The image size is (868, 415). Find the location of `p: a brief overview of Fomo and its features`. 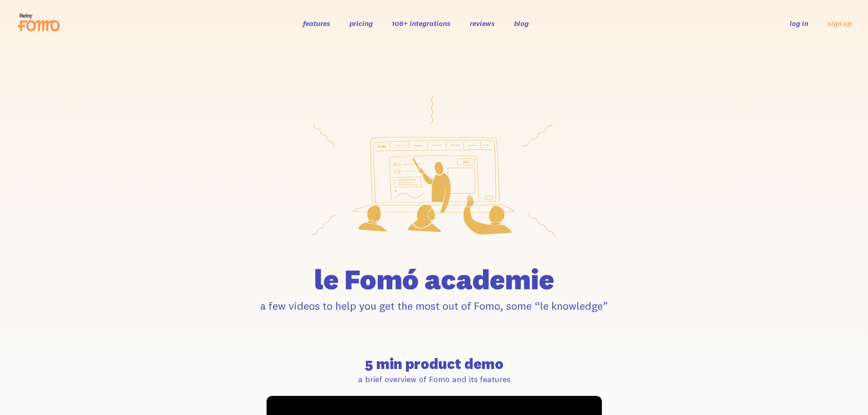

p: a brief overview of Fomo and its features is located at coordinates (434, 379).